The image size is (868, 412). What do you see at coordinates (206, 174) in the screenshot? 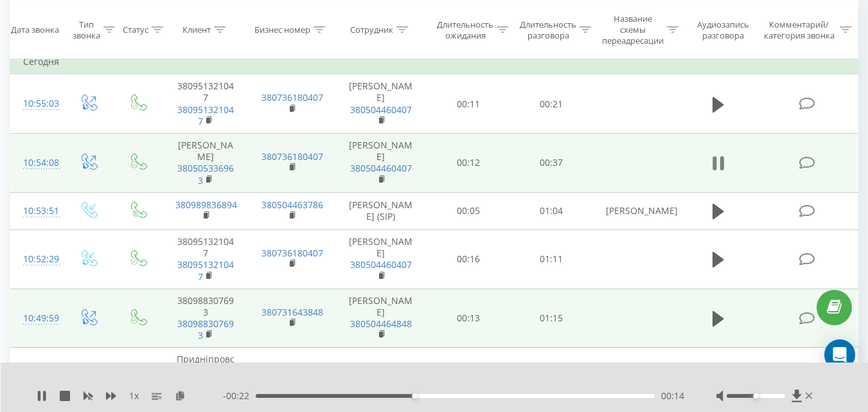
I see `a: 380505336963` at bounding box center [206, 174].